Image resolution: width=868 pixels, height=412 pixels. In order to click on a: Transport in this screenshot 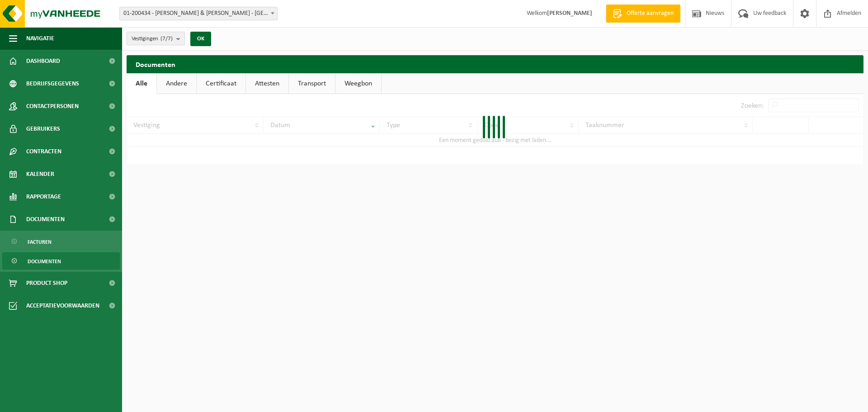, I will do `click(312, 84)`.